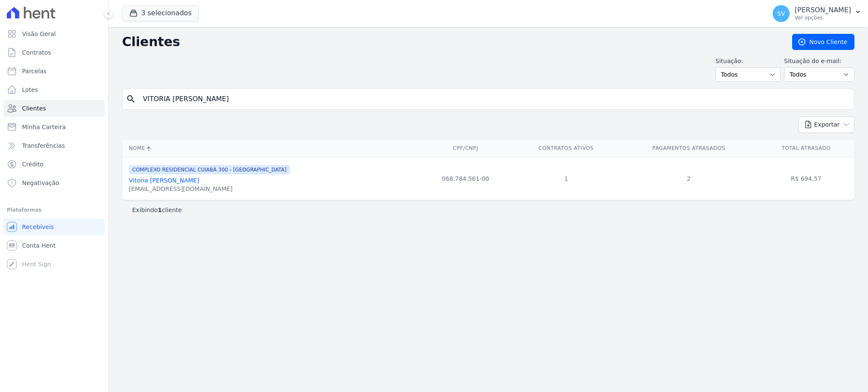 Image resolution: width=868 pixels, height=392 pixels. Describe the element at coordinates (160, 13) in the screenshot. I see `button: 3 selecionados` at that location.